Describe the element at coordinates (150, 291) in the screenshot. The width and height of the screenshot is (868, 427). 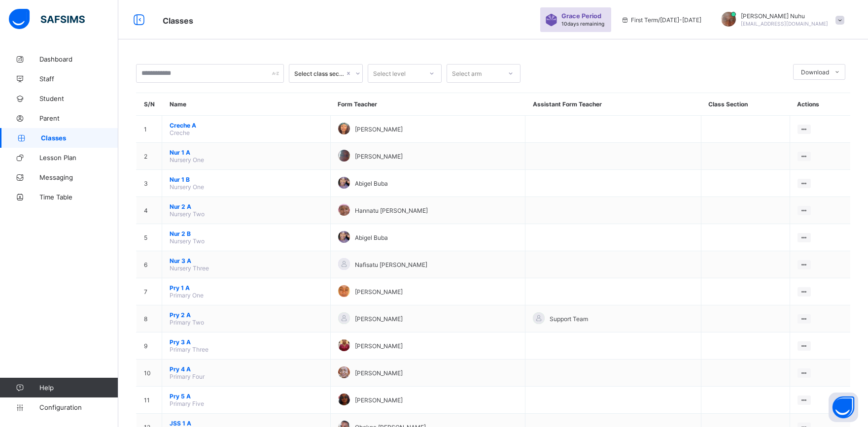
I see `td: 7` at that location.